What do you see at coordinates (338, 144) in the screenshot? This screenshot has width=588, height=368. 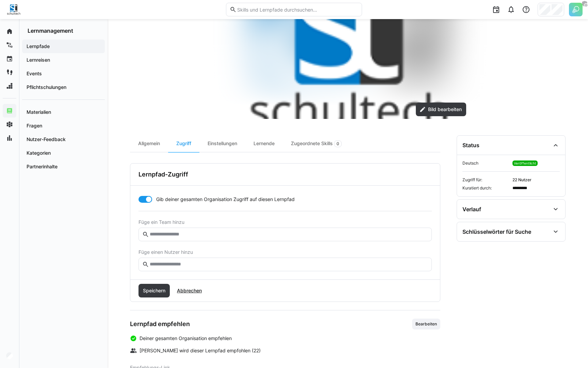 I see `span: 0` at bounding box center [338, 144].